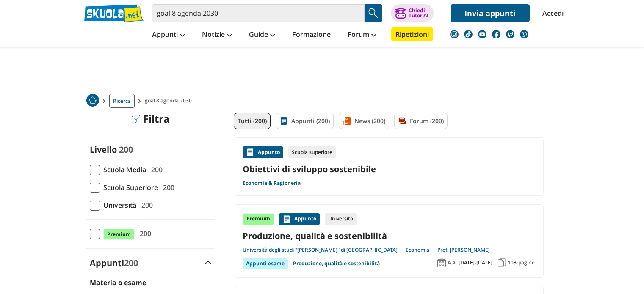 Image resolution: width=644 pixels, height=294 pixels. Describe the element at coordinates (122, 101) in the screenshot. I see `span: Ricerca` at that location.